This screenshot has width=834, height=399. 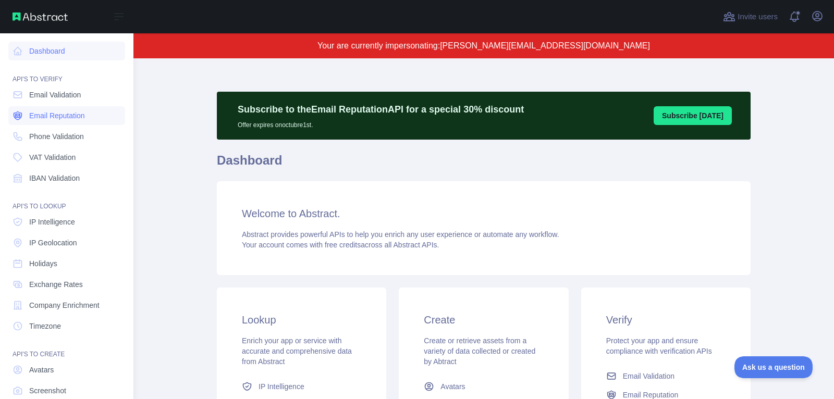 What do you see at coordinates (52, 157) in the screenshot?
I see `span: VAT Validation` at bounding box center [52, 157].